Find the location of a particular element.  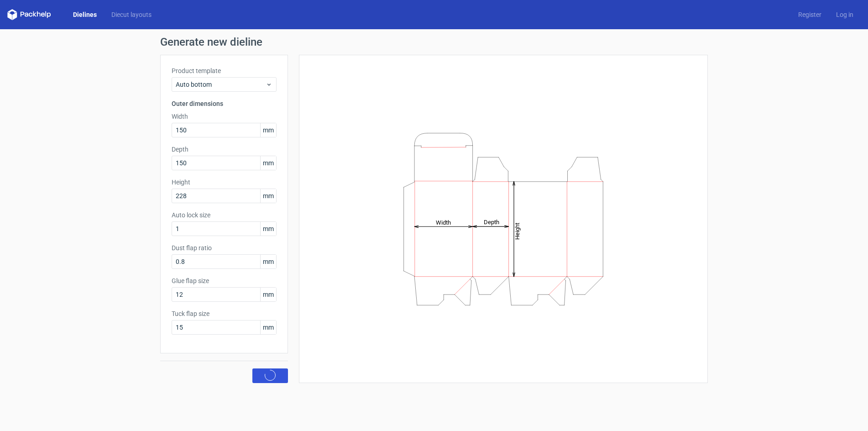

span: Auto bottom is located at coordinates (220, 84).